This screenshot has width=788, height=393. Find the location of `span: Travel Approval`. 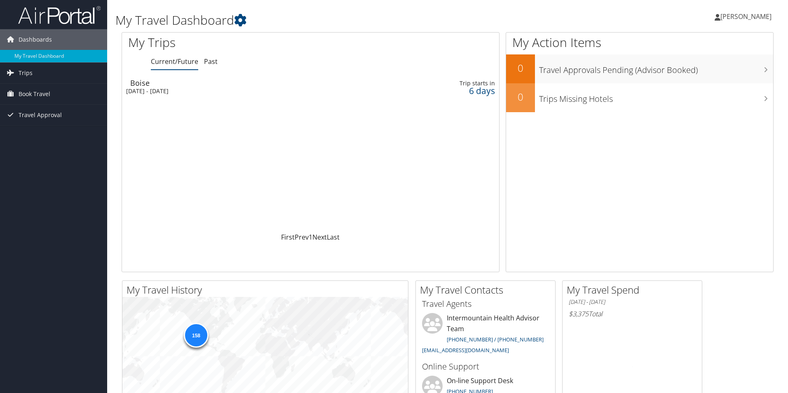

span: Travel Approval is located at coordinates (40, 115).